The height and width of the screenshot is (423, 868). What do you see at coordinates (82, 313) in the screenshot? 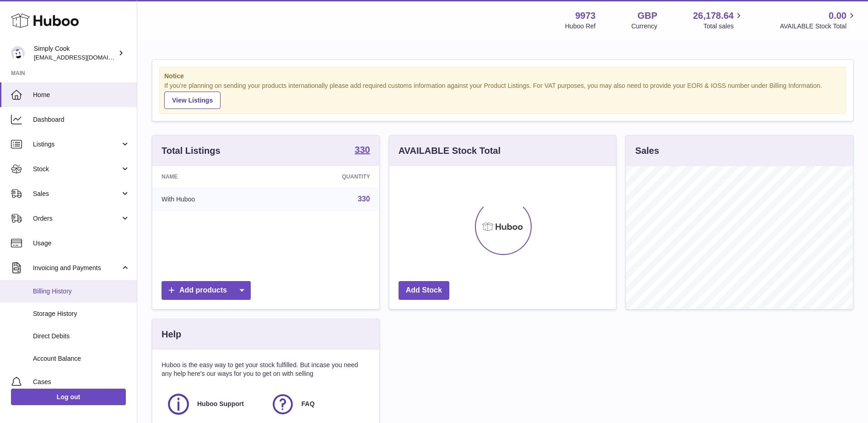
I see `span: Storage History` at bounding box center [82, 313].